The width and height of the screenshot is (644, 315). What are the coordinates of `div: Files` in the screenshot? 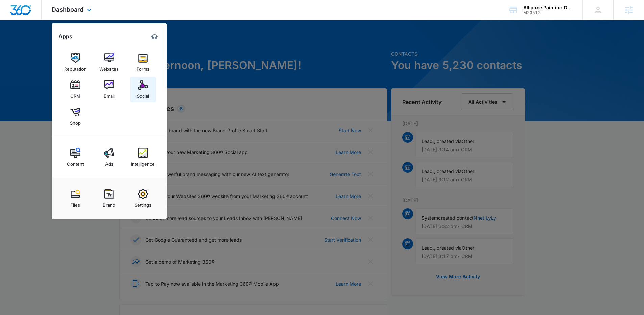 It's located at (75, 204).